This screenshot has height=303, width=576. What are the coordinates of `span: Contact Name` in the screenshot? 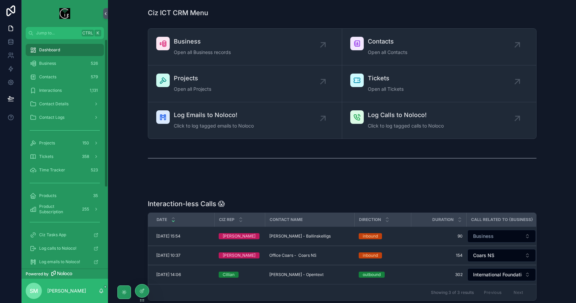 It's located at (286, 220).